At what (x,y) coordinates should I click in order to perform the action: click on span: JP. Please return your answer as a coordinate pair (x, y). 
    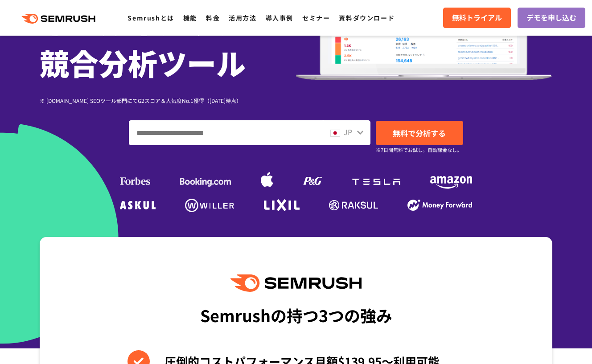
    Looking at the image, I should click on (348, 132).